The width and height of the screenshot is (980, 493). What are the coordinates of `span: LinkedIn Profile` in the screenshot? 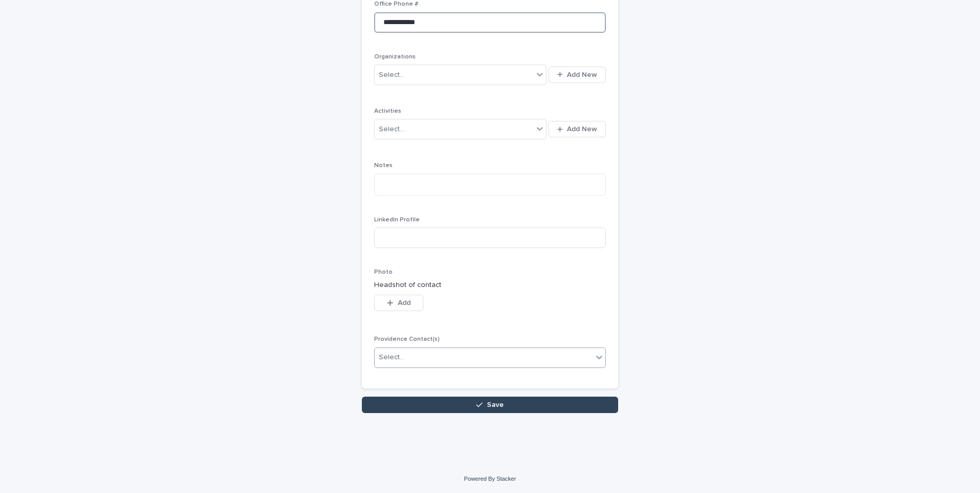 It's located at (397, 220).